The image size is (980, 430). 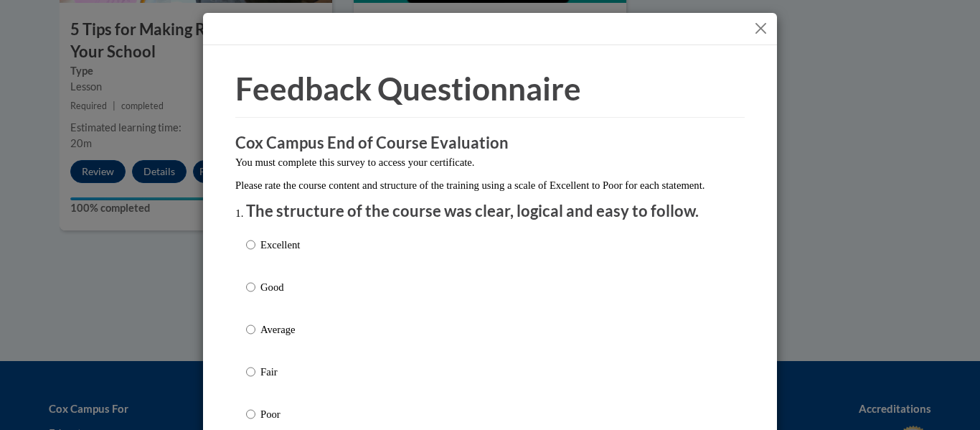 I want to click on input: Poor, so click(x=250, y=414).